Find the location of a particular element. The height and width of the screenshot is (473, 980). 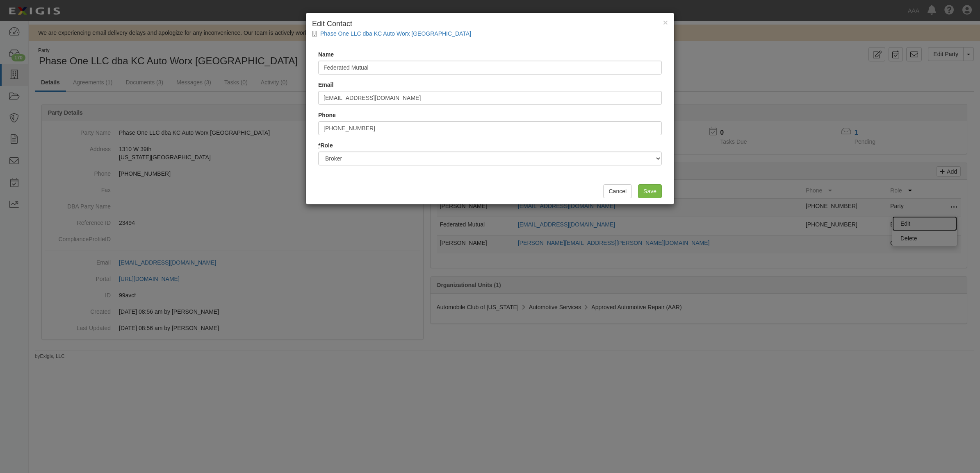

h4: Edit Contact is located at coordinates (490, 24).